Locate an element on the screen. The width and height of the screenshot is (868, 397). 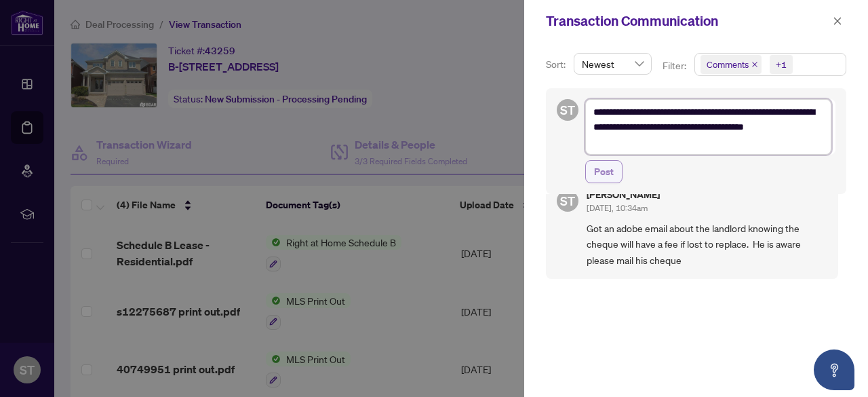
button: Open asap is located at coordinates (834, 370).